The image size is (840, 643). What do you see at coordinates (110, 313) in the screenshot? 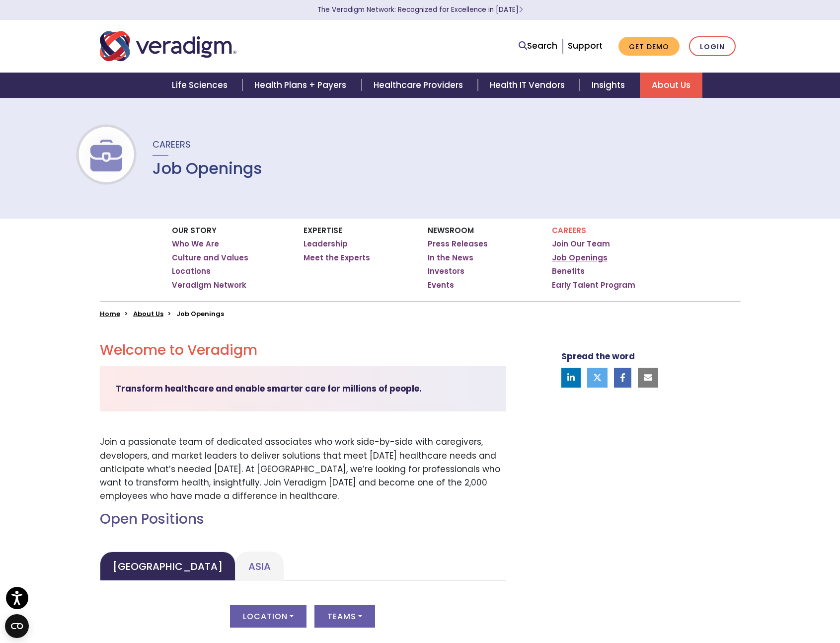
I see `a: Home` at bounding box center [110, 313].